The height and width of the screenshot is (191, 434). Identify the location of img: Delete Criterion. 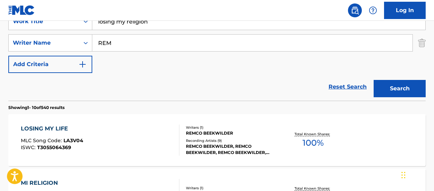
(422, 43).